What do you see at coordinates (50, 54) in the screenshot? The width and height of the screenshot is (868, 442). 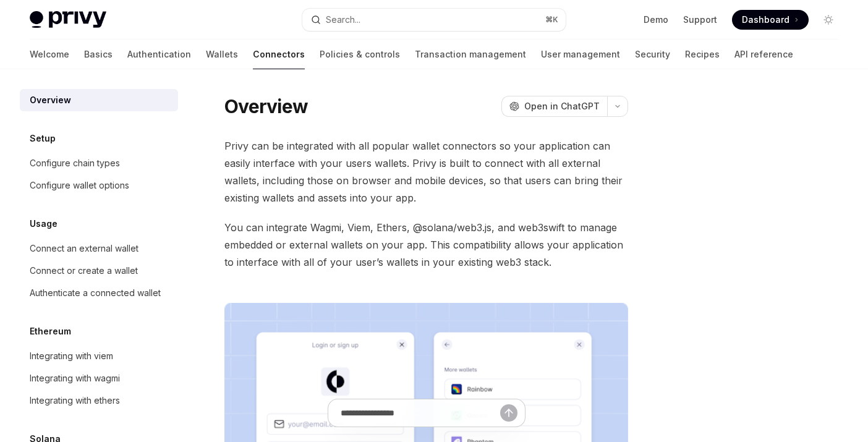 I see `a: Welcome` at bounding box center [50, 54].